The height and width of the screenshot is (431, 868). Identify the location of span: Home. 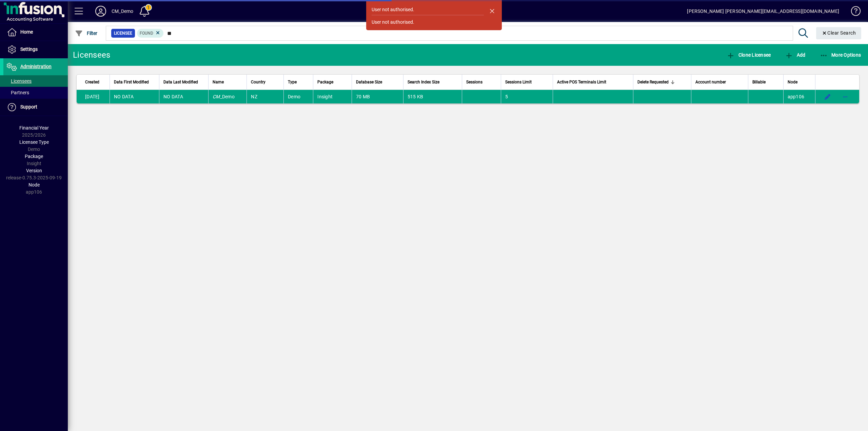
(27, 32).